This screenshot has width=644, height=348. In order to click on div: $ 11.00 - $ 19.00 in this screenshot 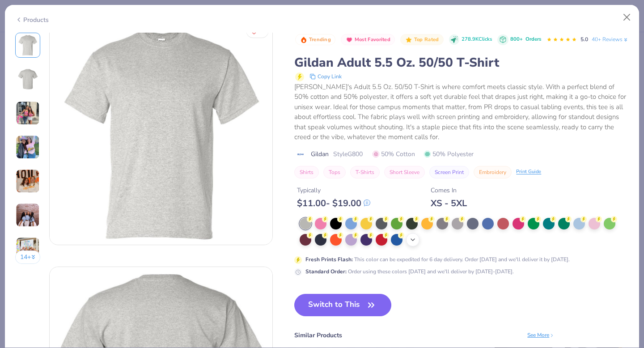, I will do `click(334, 203)`.